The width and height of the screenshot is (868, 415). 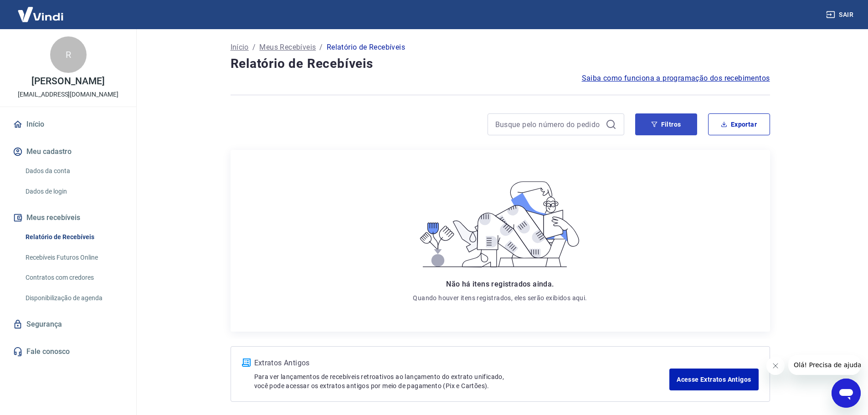 I want to click on img: ícone, so click(x=246, y=363).